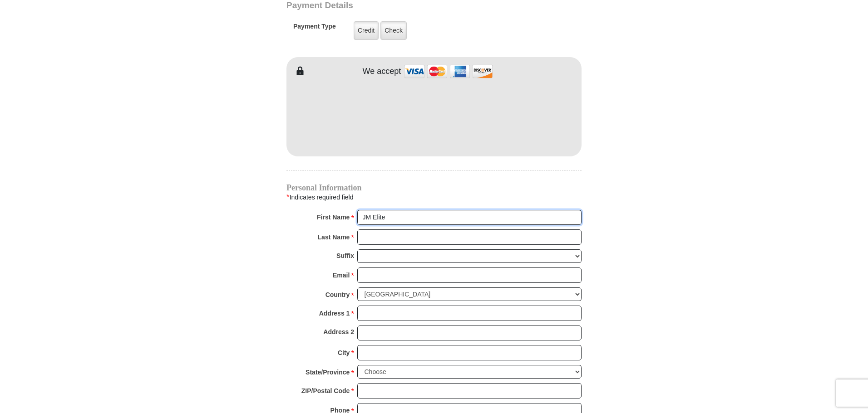 The image size is (868, 413). What do you see at coordinates (341, 276) in the screenshot?
I see `strong: Email` at bounding box center [341, 276].